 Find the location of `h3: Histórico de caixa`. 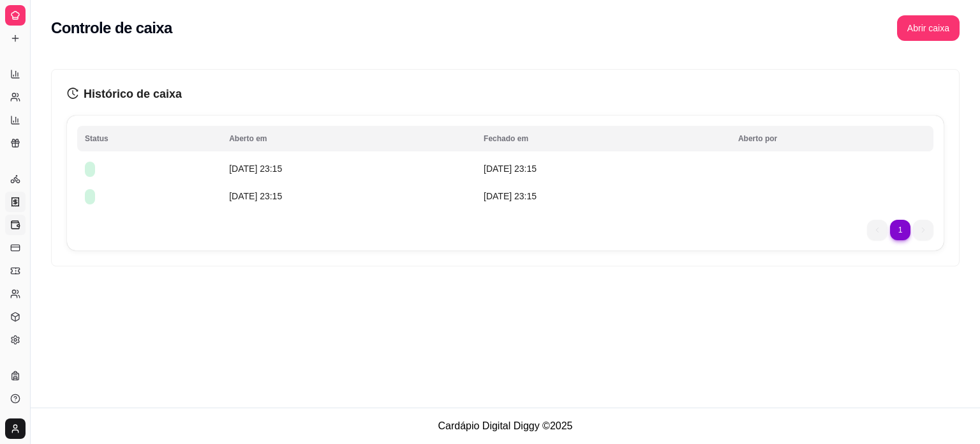

h3: Histórico de caixa is located at coordinates (505, 94).